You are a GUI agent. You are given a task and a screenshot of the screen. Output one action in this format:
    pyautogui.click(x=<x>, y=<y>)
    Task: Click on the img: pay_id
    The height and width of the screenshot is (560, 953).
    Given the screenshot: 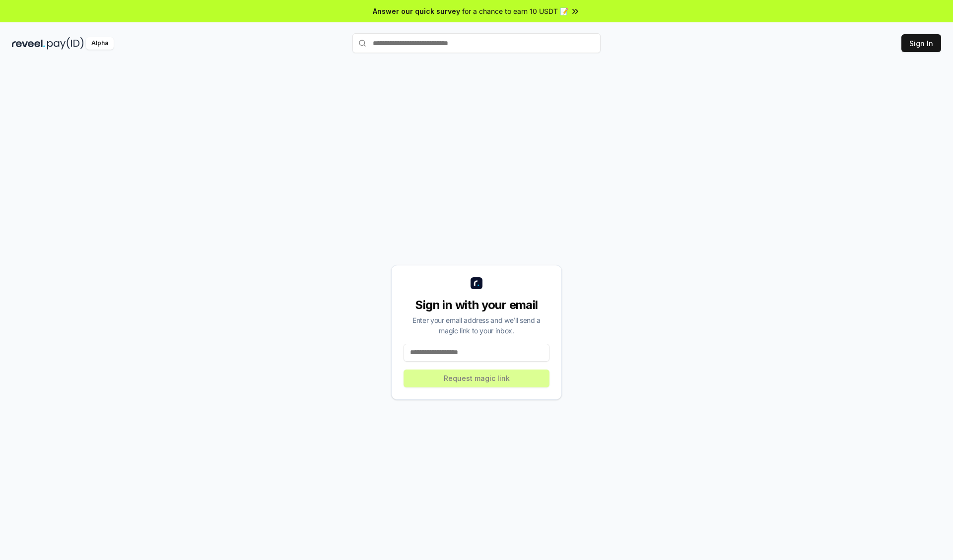 What is the action you would take?
    pyautogui.click(x=66, y=44)
    